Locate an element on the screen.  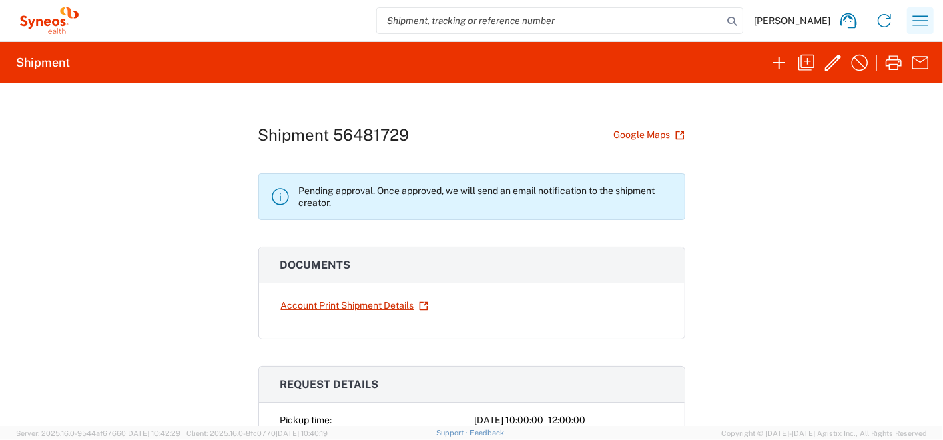
h1: Shipment 56481729 is located at coordinates (334, 135).